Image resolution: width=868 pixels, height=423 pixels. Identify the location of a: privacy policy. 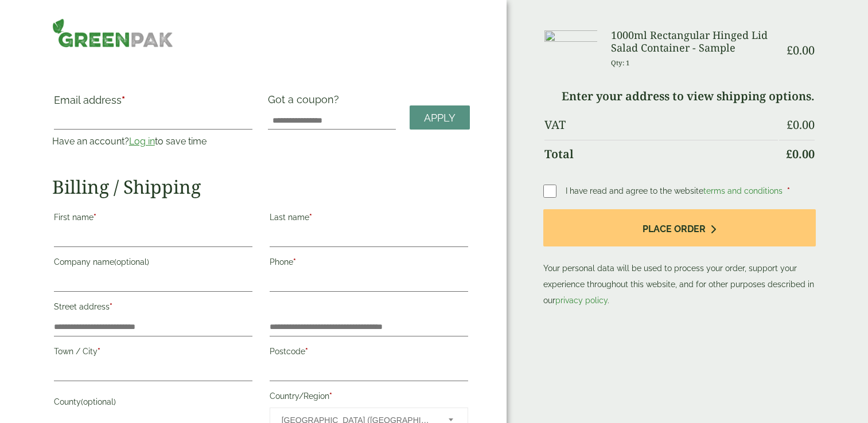
(581, 300).